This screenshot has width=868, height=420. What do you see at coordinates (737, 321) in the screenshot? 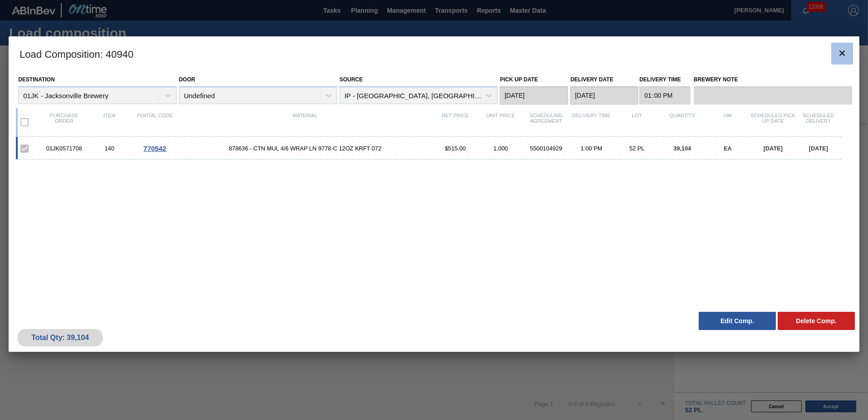
I see `button: Edit Comp.` at bounding box center [737, 321].